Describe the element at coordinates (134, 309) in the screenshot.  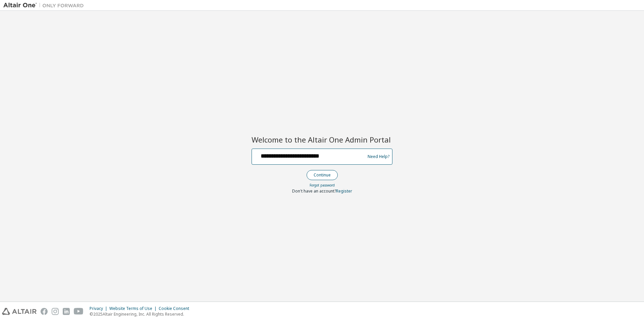
I see `div: Website Terms of Use` at that location.